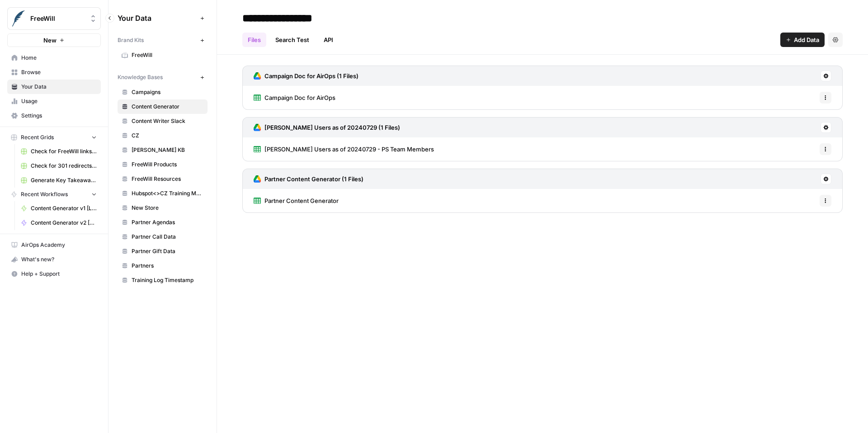 This screenshot has width=868, height=433. What do you see at coordinates (807, 40) in the screenshot?
I see `span: Add Data` at bounding box center [807, 40].